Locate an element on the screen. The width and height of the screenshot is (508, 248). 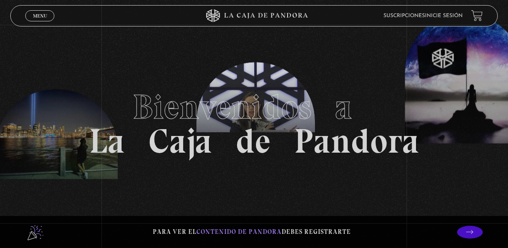
span: Bienvenidos a is located at coordinates (254, 107).